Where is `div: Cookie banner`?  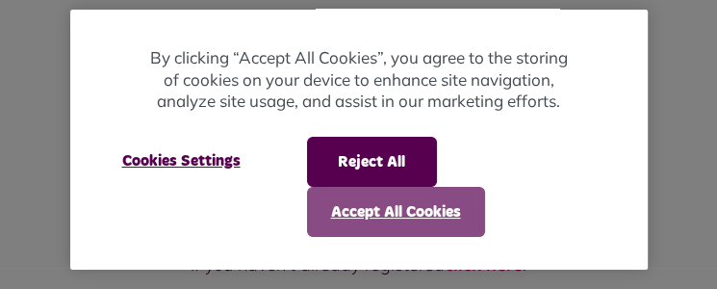 div: Cookie banner is located at coordinates (359, 139).